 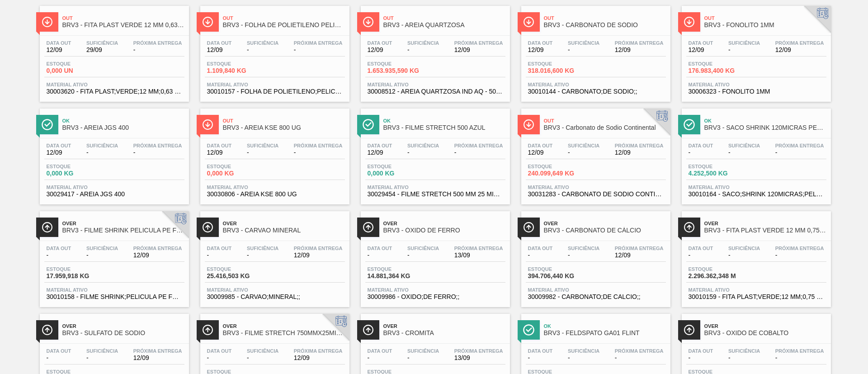 What do you see at coordinates (275, 296) in the screenshot?
I see `span: 30009985 - CARVAO;MINERAL;;` at bounding box center [275, 296].